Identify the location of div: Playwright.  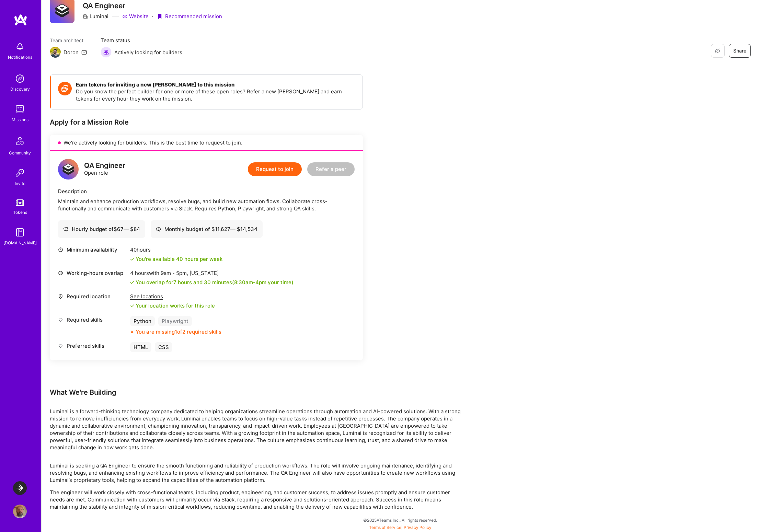
(175, 321).